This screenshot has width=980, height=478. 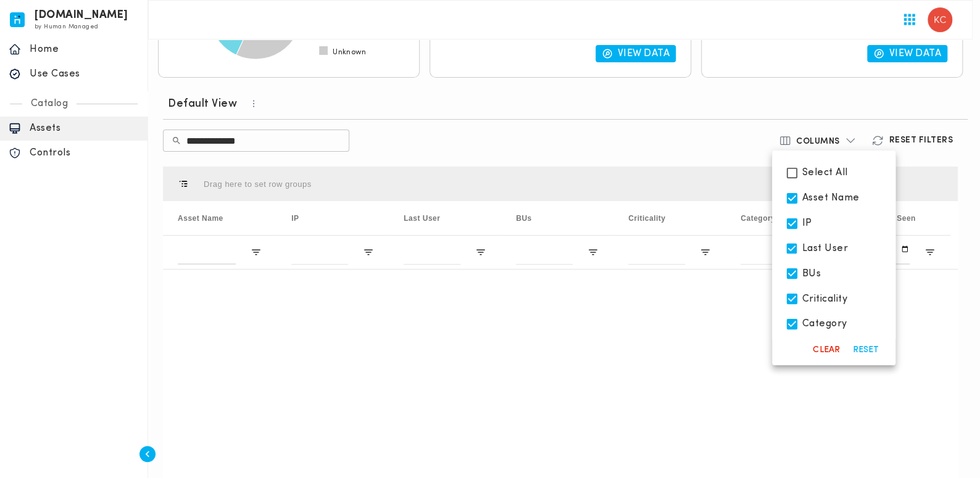 I want to click on div: Criticality, so click(x=833, y=299).